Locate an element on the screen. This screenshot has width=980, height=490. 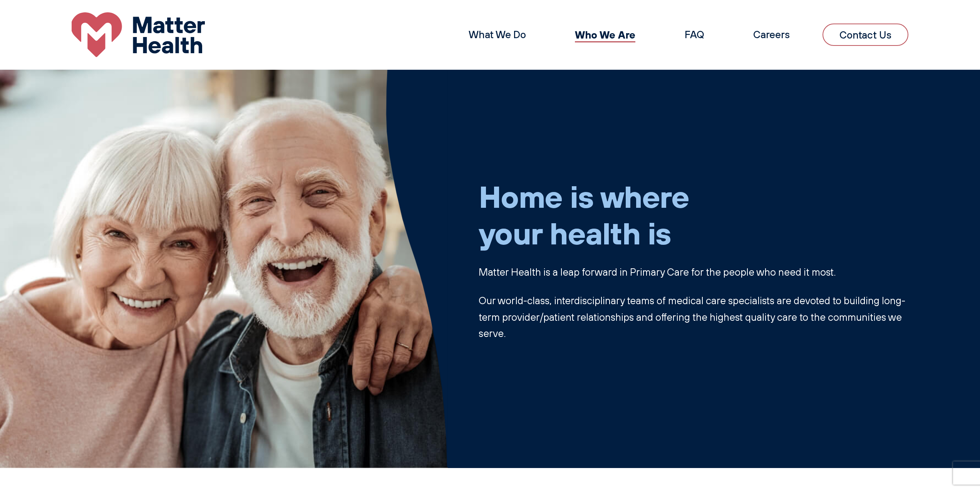
a: FAQ is located at coordinates (695, 34).